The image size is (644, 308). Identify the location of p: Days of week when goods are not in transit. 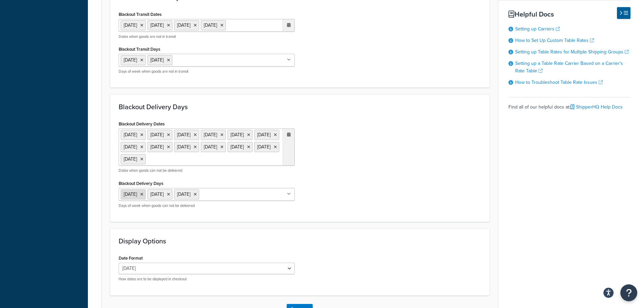
(206, 71).